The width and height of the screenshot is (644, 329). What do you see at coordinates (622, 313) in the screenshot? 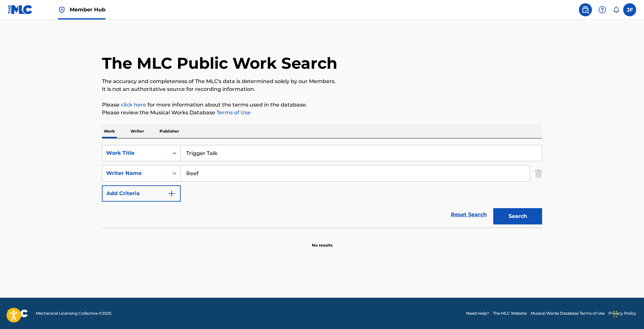
I see `a: Privacy Policy` at bounding box center [622, 313].